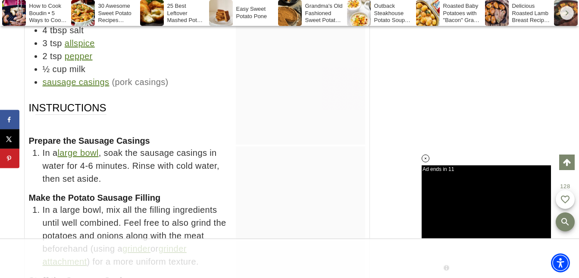 The width and height of the screenshot is (579, 278). What do you see at coordinates (46, 69) in the screenshot?
I see `span: ½` at bounding box center [46, 69].